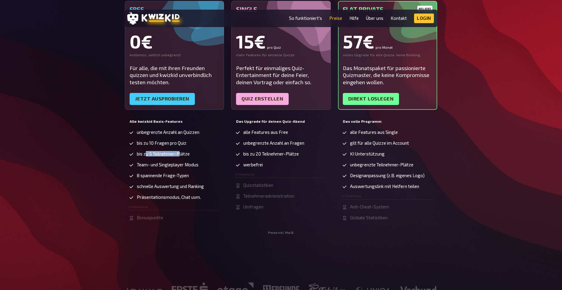 This screenshot has height=290, width=562. What do you see at coordinates (162, 143) in the screenshot?
I see `span: bis zu 10 Fragen pro Quiz` at bounding box center [162, 143].